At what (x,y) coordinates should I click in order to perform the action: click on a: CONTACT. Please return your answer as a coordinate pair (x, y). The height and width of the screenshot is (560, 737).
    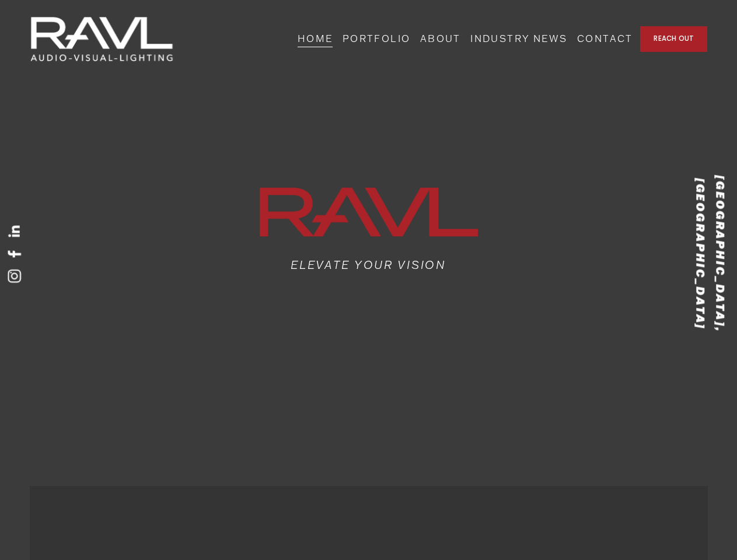
    Looking at the image, I should click on (605, 39).